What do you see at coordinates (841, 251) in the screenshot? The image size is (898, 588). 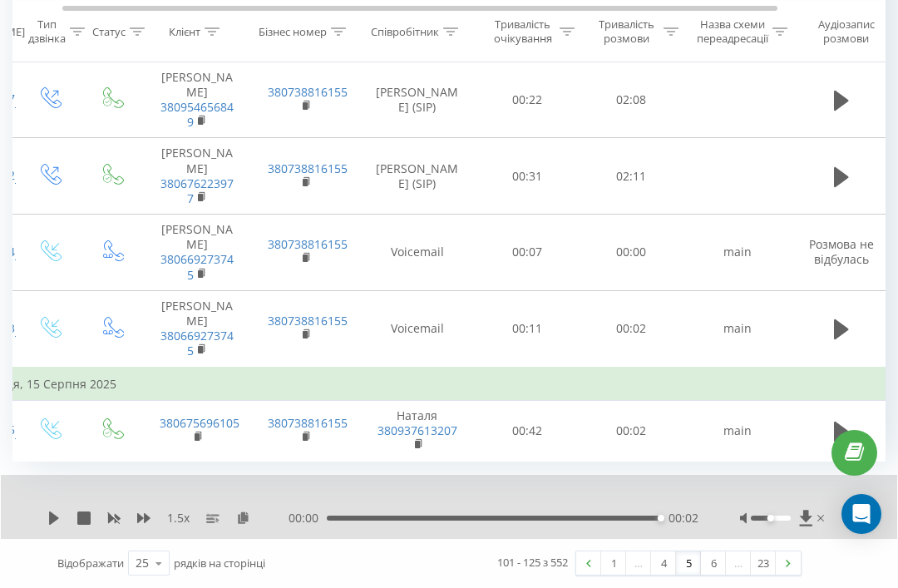 I see `span: Розмова не відбулась` at bounding box center [841, 251].